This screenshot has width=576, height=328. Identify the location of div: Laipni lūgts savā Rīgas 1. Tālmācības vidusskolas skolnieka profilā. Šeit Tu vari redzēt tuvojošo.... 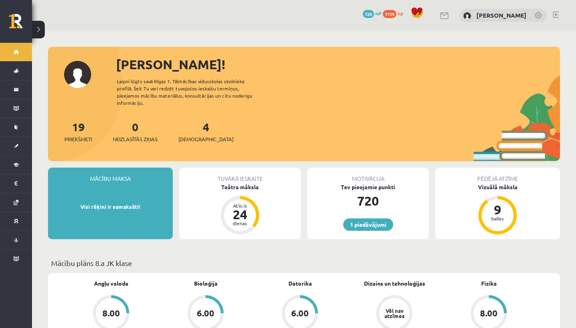
(192, 92).